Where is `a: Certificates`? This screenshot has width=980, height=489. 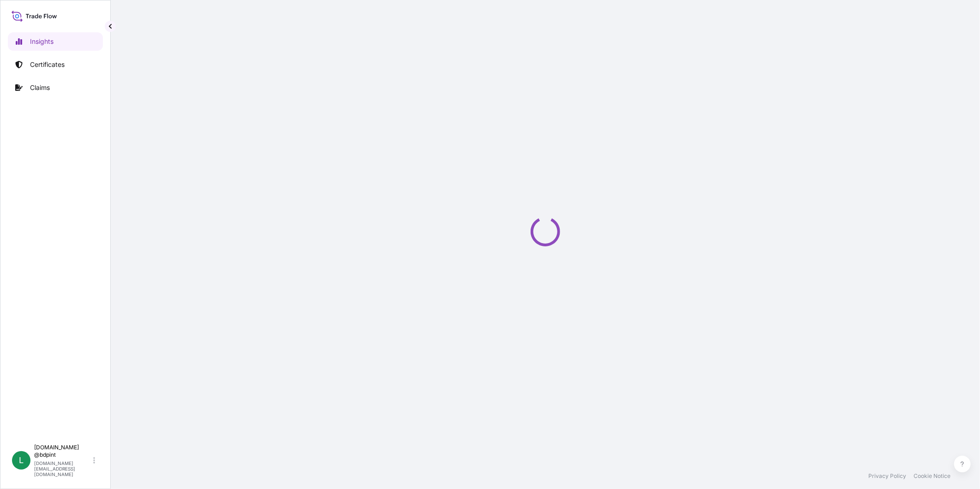 a: Certificates is located at coordinates (56, 64).